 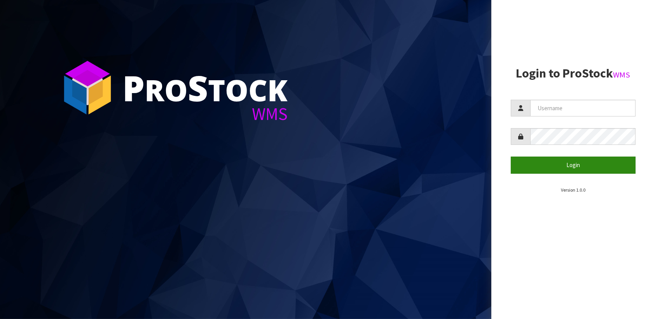 I want to click on div: ro tock, so click(x=205, y=88).